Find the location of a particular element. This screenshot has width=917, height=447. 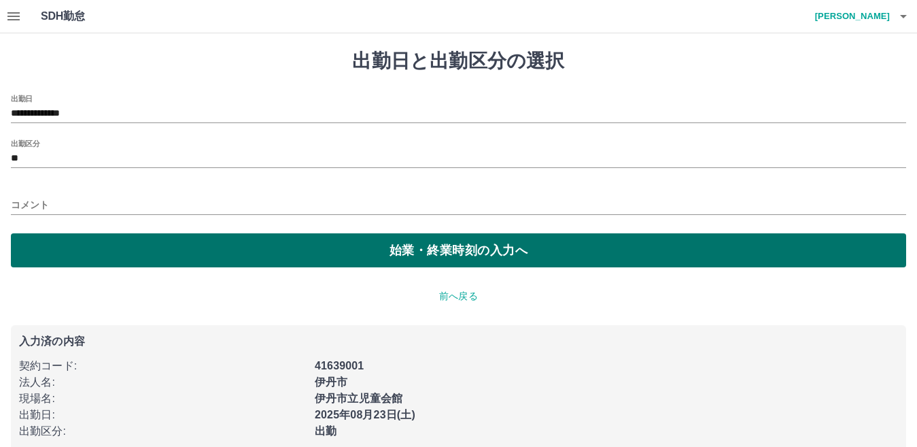

p: 出勤日 : is located at coordinates (163, 415).